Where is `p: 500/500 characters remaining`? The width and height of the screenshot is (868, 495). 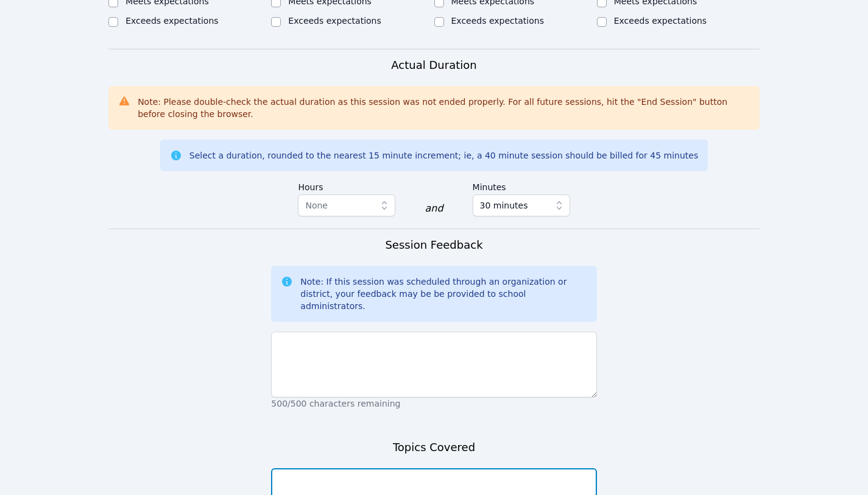
p: 500/500 characters remaining is located at coordinates (433, 403).